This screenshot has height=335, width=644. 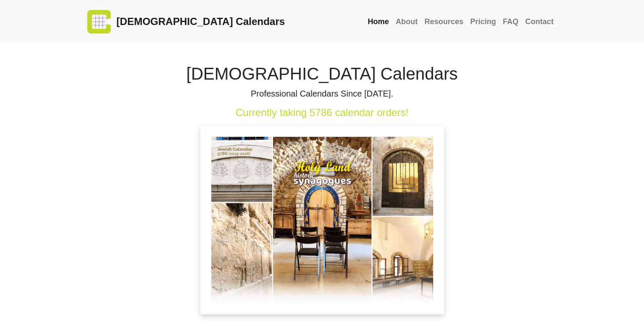 What do you see at coordinates (378, 22) in the screenshot?
I see `a: Home` at bounding box center [378, 22].